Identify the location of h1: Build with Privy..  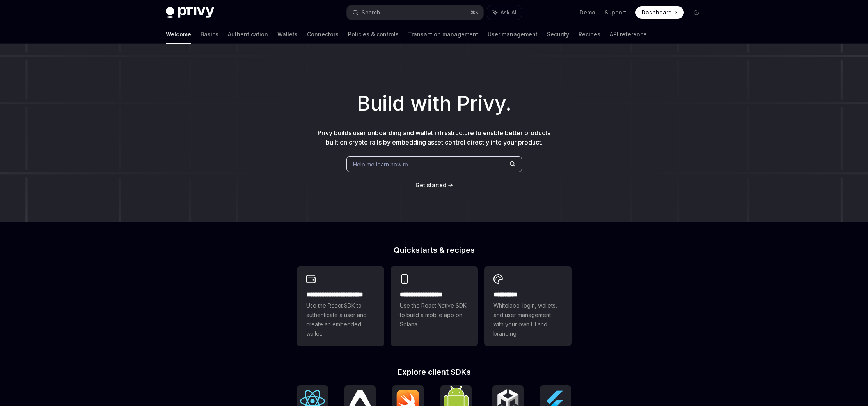
(434, 104).